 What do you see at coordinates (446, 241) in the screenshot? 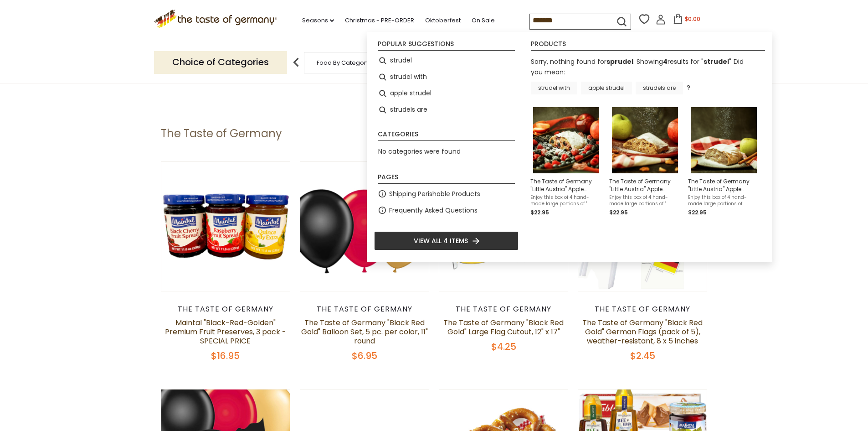
I see `li: View all 4 items` at bounding box center [446, 241].